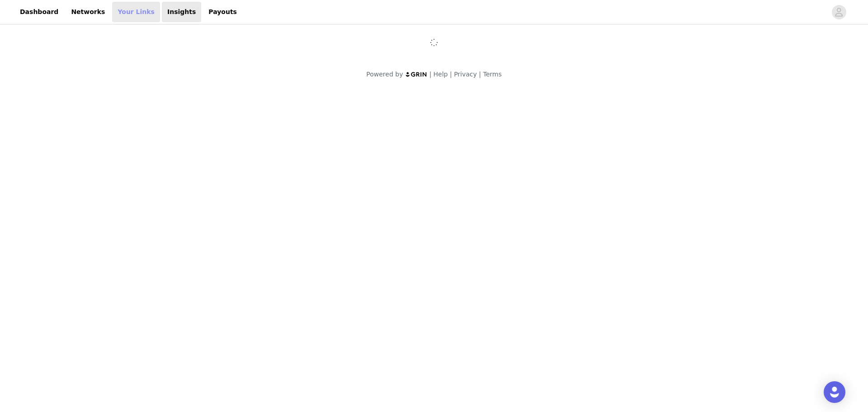  Describe the element at coordinates (838, 12) in the screenshot. I see `div: avatar` at that location.